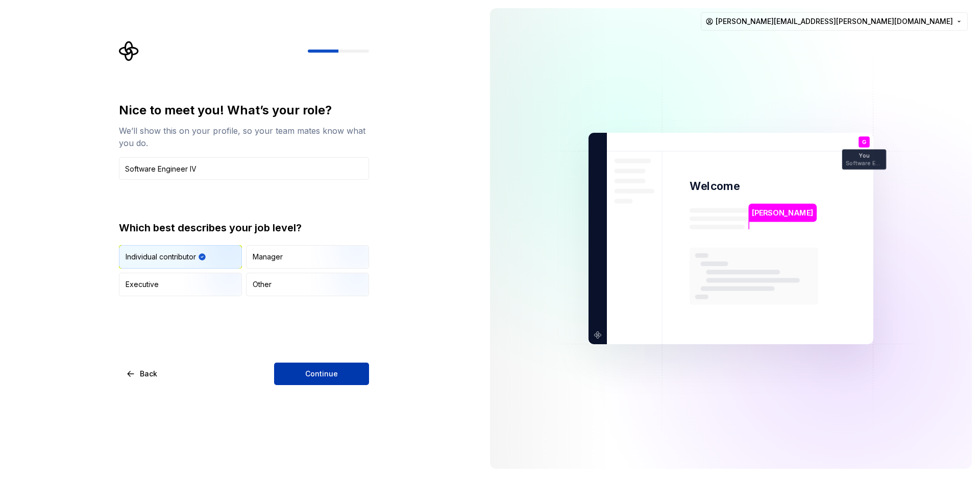  I want to click on p: Software Engineer IV, so click(864, 163).